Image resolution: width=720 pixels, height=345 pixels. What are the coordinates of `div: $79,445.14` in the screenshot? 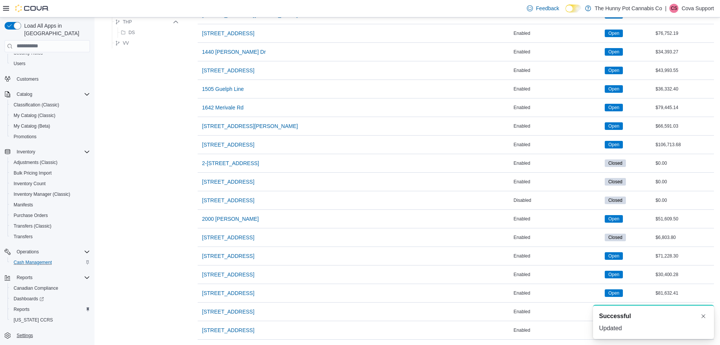 It's located at (684, 107).